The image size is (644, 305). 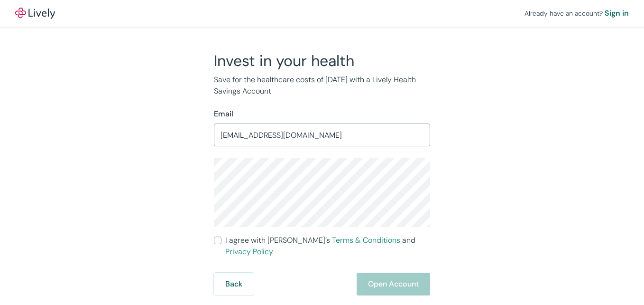 What do you see at coordinates (35, 13) in the screenshot?
I see `a: LivelyLively` at bounding box center [35, 13].